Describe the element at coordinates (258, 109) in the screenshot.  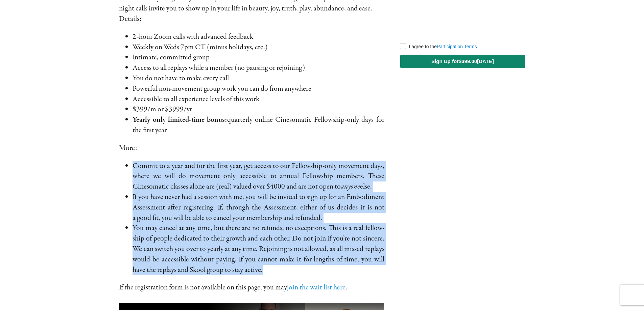
I see `li: $399/m or $3999/yr` at that location.